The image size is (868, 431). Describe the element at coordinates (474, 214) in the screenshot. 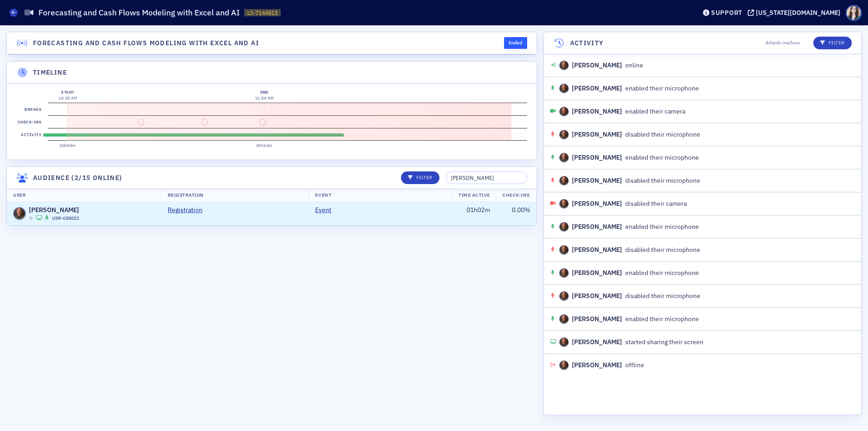

I see `td: 01h02m` at that location.